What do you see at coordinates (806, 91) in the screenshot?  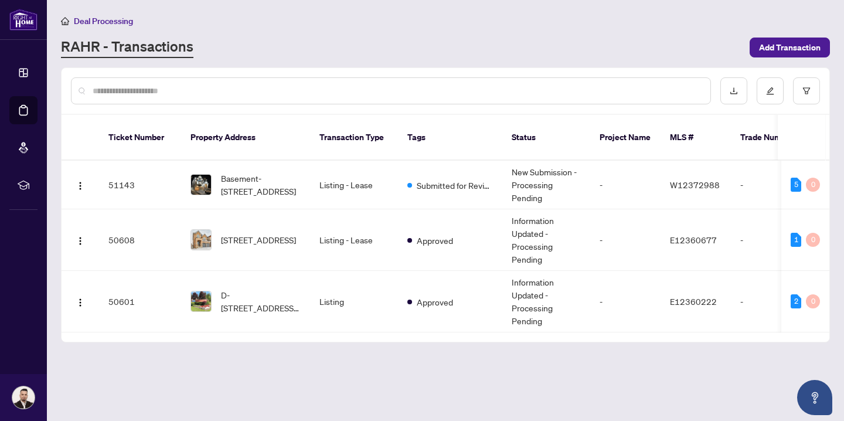 I see `span: filter` at bounding box center [806, 91].